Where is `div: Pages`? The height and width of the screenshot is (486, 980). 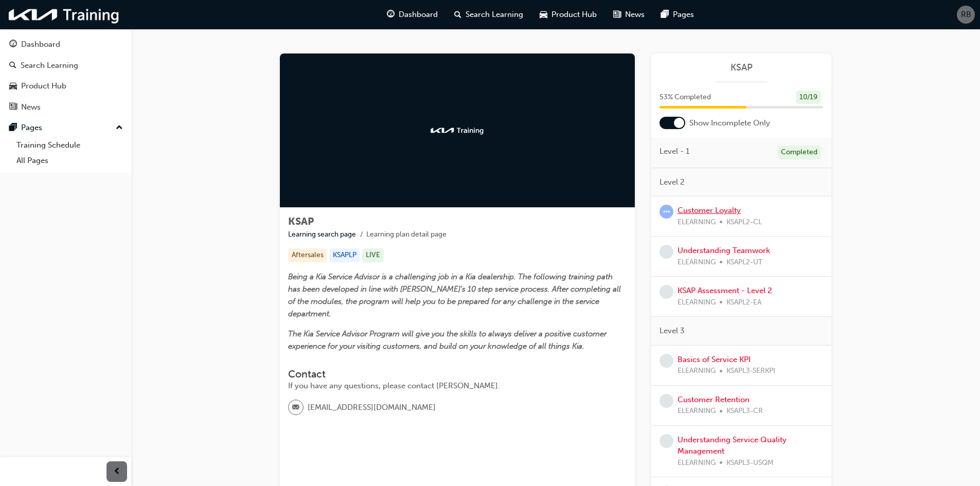 div: Pages is located at coordinates (31, 128).